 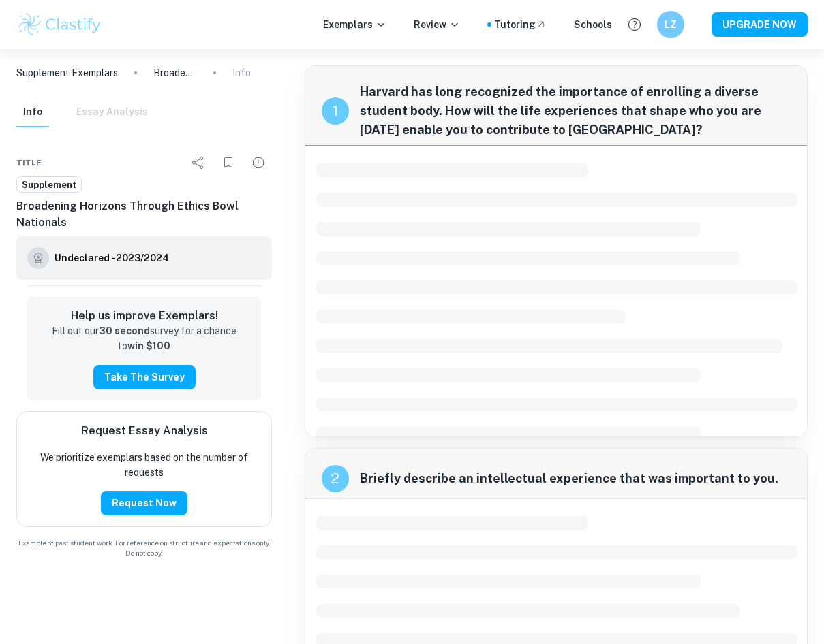 What do you see at coordinates (145, 431) in the screenshot?
I see `h6: Request Essay Analysis` at bounding box center [145, 431].